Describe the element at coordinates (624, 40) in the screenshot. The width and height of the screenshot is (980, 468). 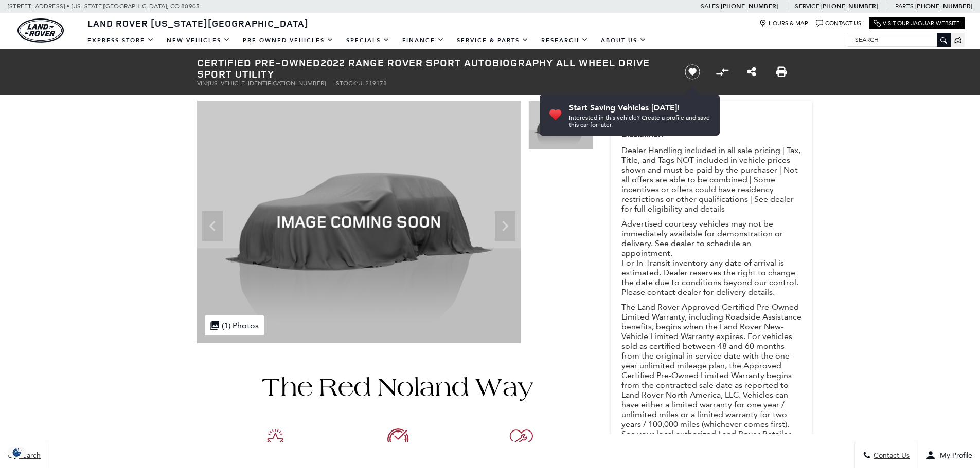
I see `a: About Us` at that location.